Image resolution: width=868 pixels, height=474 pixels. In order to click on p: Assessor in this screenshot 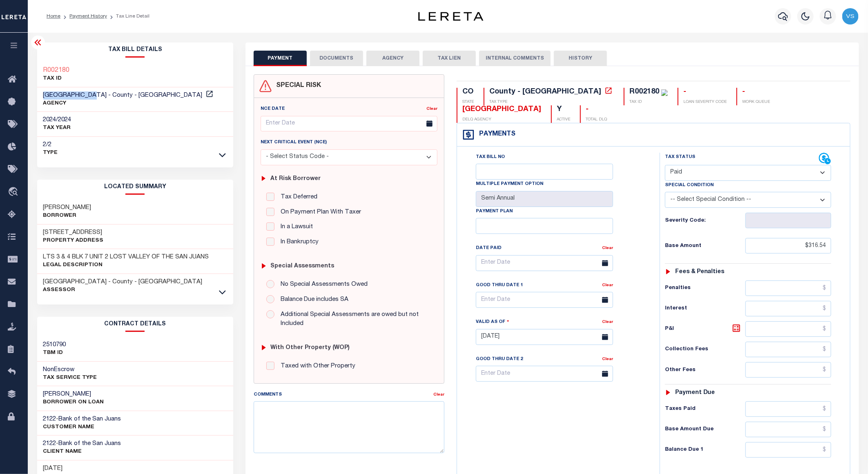, I will do `click(123, 290)`.